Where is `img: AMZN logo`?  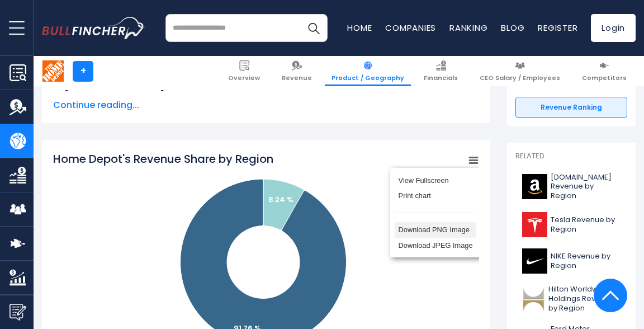
img: AMZN logo is located at coordinates (534, 186).